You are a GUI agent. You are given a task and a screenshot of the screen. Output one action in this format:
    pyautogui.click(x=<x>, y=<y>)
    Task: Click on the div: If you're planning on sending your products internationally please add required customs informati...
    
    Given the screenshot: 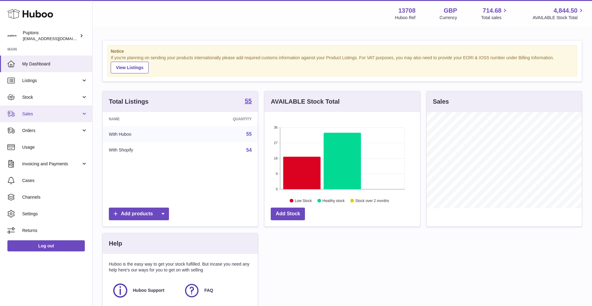 What is the action you would take?
    pyautogui.click(x=342, y=64)
    